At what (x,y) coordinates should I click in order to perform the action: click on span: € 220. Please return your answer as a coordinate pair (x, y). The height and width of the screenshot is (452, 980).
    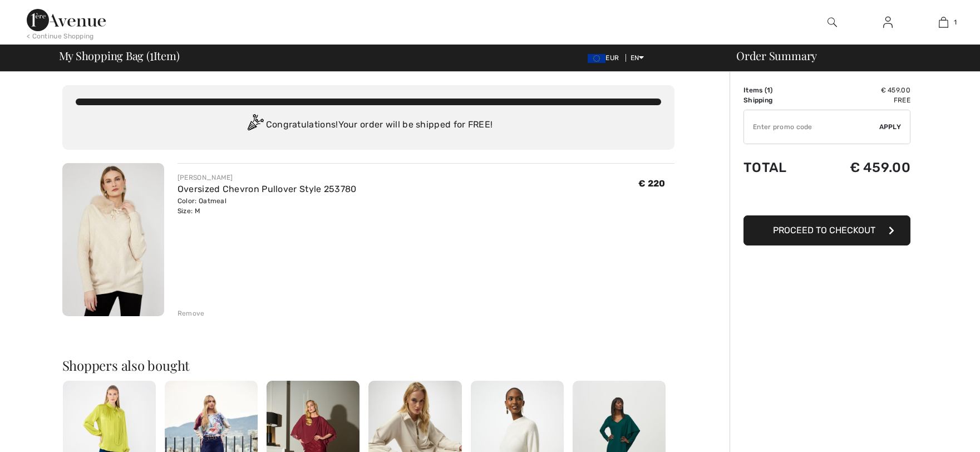
    Looking at the image, I should click on (652, 183).